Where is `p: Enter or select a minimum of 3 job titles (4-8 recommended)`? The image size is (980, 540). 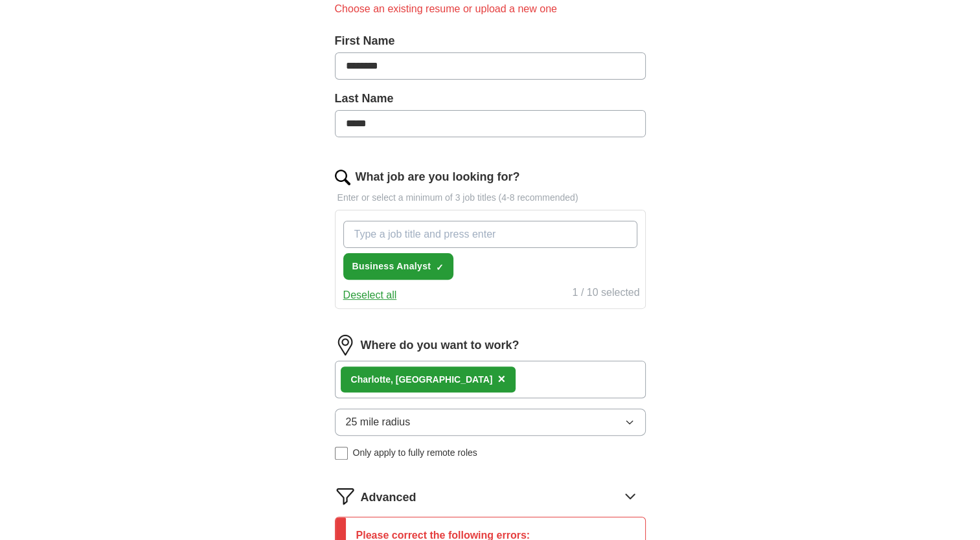 p: Enter or select a minimum of 3 job titles (4-8 recommended) is located at coordinates (490, 197).